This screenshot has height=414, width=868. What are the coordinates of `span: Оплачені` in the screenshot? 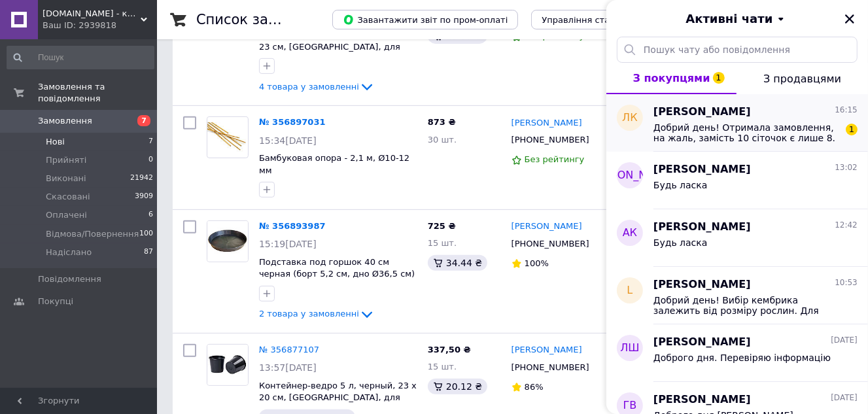 It's located at (66, 215).